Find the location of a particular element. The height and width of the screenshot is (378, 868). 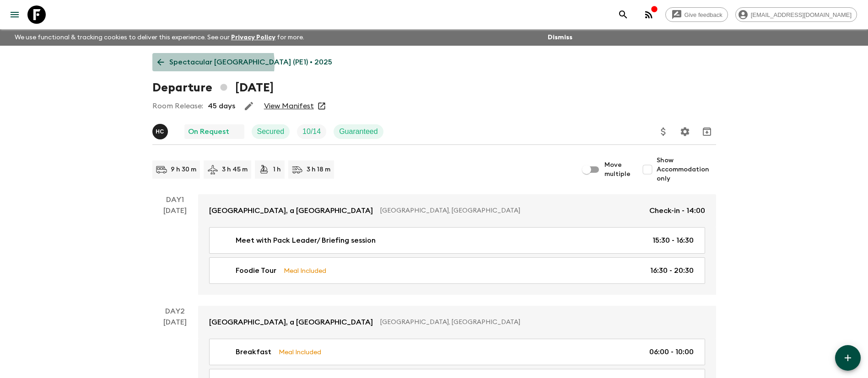

p: 1 h is located at coordinates (277, 169).